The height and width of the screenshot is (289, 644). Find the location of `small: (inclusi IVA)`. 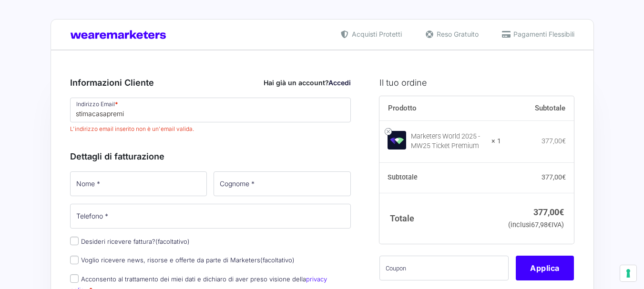

small: (inclusi IVA) is located at coordinates (536, 225).